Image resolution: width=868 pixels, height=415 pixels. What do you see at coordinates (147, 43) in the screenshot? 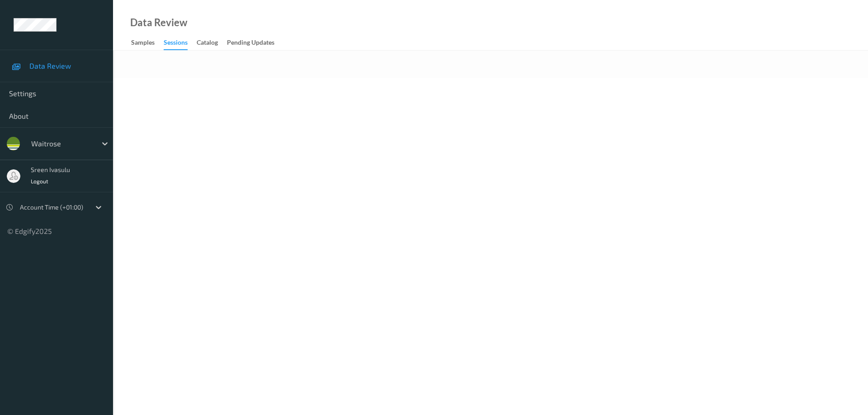
I see `a: Samples` at bounding box center [147, 43].